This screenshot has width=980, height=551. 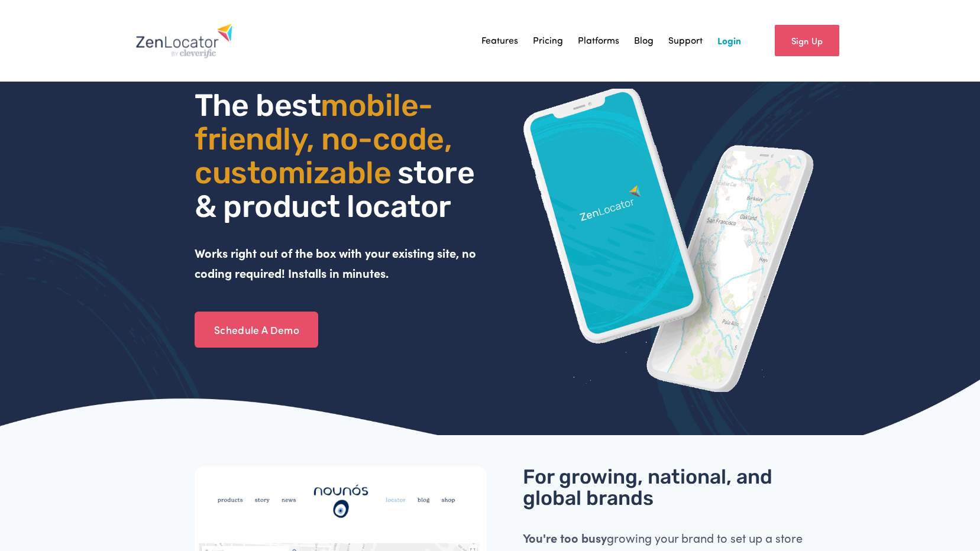 I want to click on span: For growing, national, and global brands, so click(x=650, y=488).